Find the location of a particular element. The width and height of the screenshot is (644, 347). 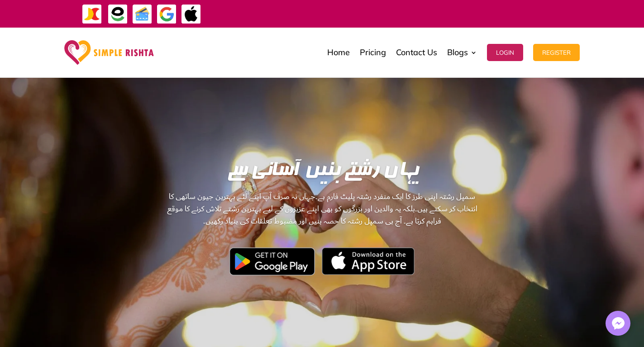

img: Credit Cards is located at coordinates (142, 14).